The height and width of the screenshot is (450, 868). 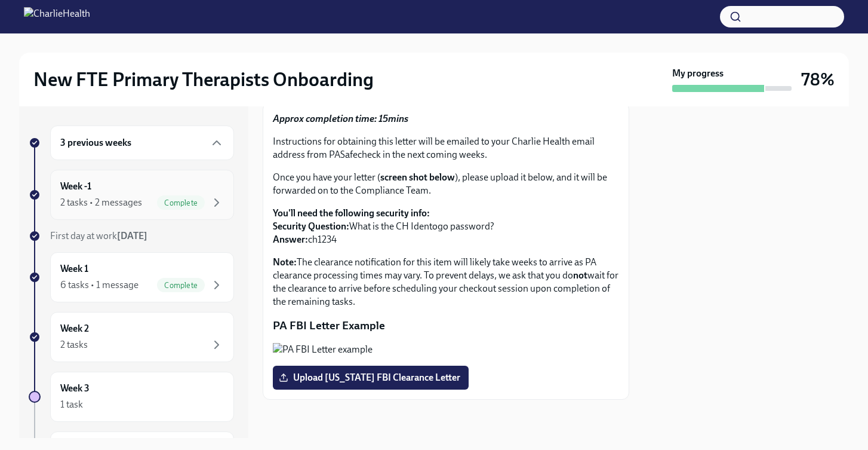 What do you see at coordinates (131, 194) in the screenshot?
I see `a: Week -12 tasks • 2 messagesComplete` at bounding box center [131, 194].